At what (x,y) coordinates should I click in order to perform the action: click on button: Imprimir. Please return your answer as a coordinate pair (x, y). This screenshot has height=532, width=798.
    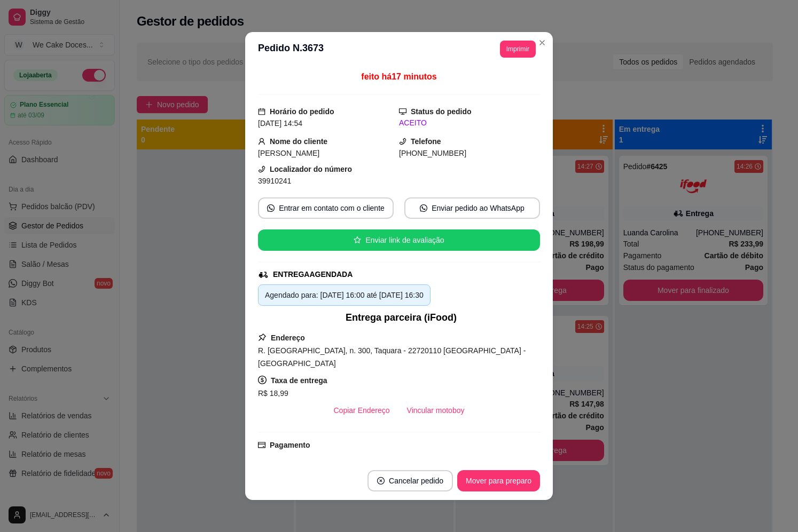
    Looking at the image, I should click on (518, 49).